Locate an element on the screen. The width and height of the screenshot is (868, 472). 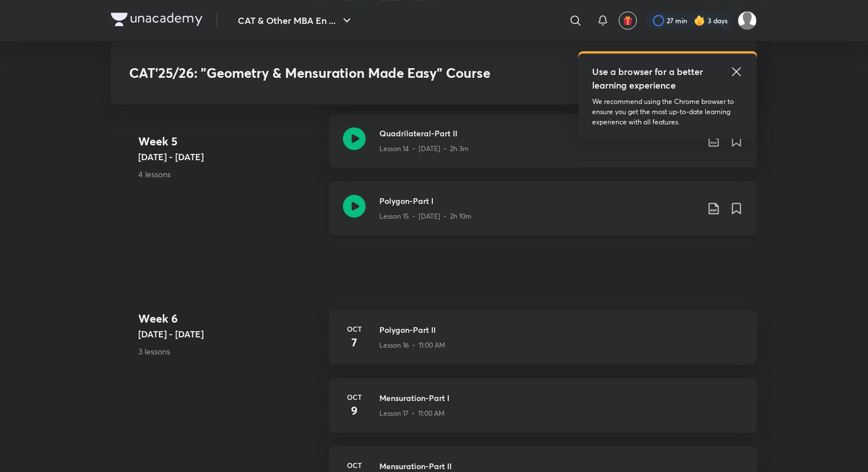
img: Nitin is located at coordinates (748, 20).